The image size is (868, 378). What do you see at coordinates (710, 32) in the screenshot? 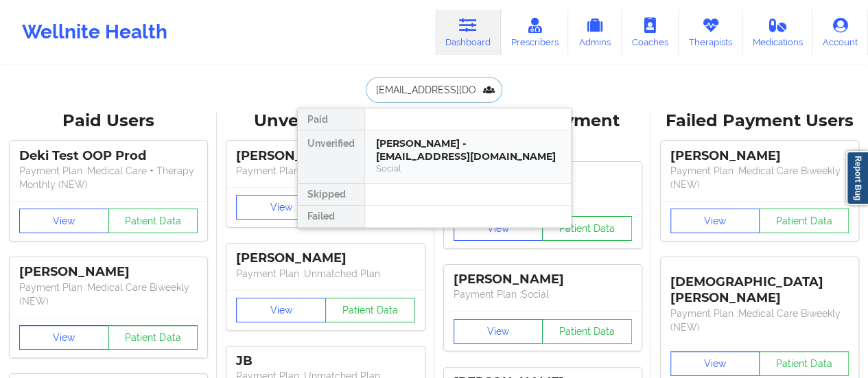
I see `a: Therapists` at bounding box center [710, 32].